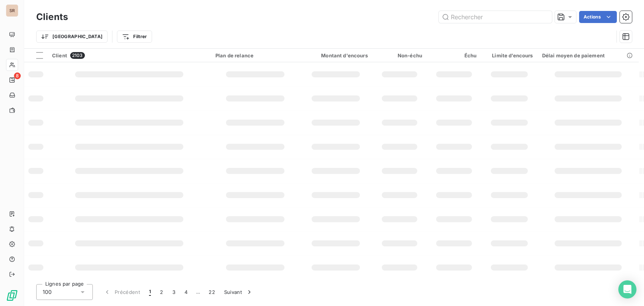  What do you see at coordinates (186, 292) in the screenshot?
I see `button: 4` at bounding box center [186, 292].